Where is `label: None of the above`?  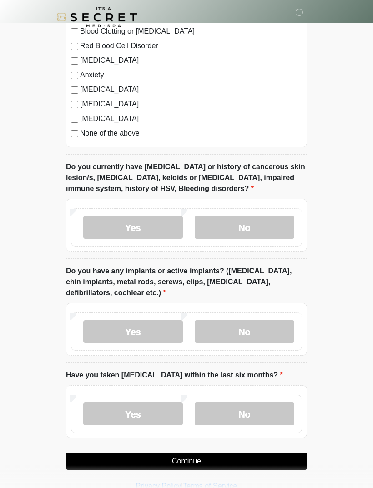 label: None of the above is located at coordinates (191, 133).